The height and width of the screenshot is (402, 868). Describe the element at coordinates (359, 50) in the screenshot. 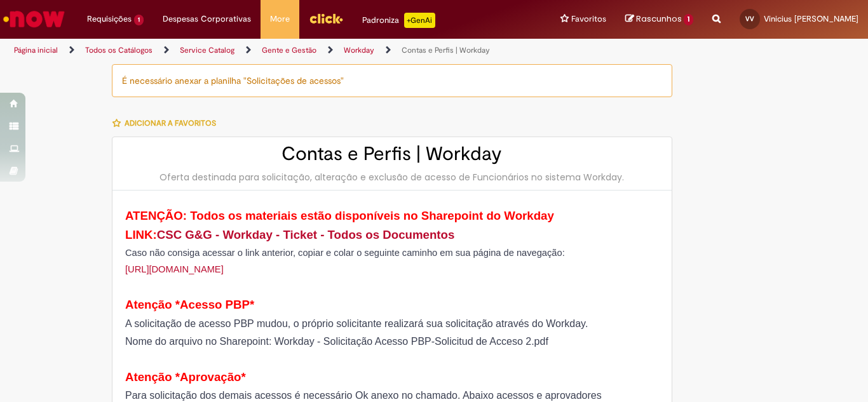

I see `a: Workday` at that location.